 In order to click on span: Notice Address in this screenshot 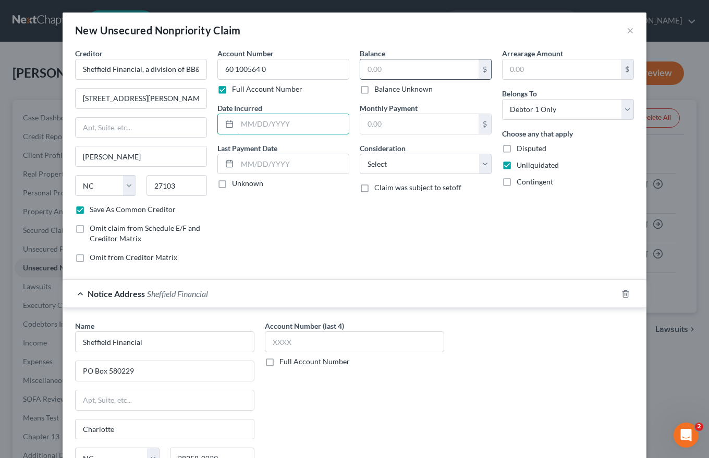, I will do `click(116, 294)`.